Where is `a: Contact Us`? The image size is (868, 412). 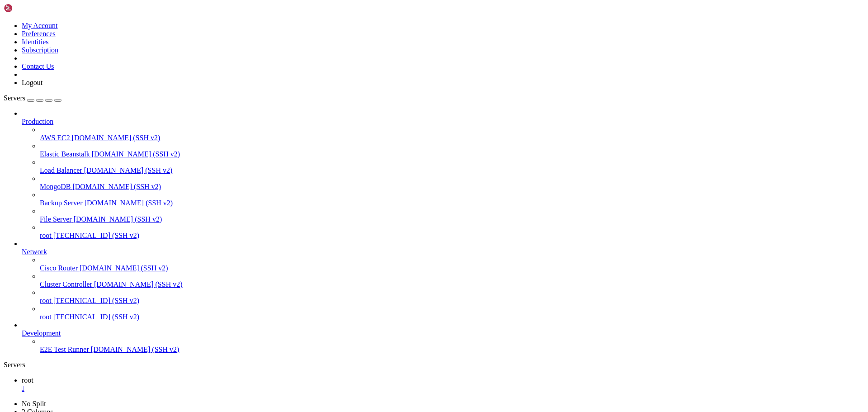 a: Contact Us is located at coordinates (38, 66).